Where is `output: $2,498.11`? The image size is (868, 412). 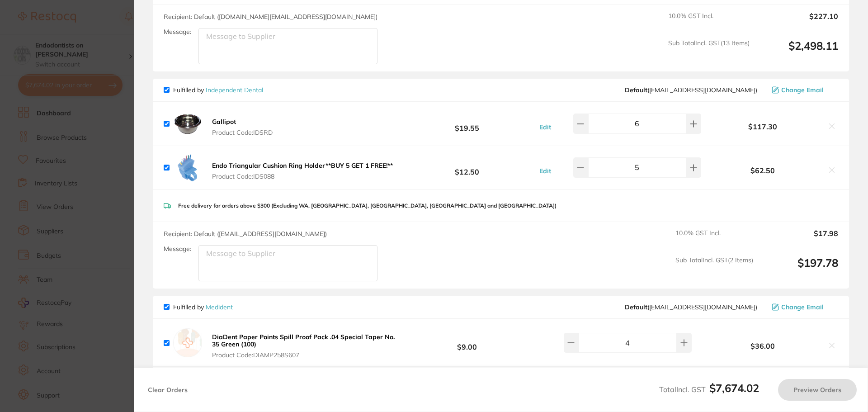
output: $2,498.11 is located at coordinates (797, 52).